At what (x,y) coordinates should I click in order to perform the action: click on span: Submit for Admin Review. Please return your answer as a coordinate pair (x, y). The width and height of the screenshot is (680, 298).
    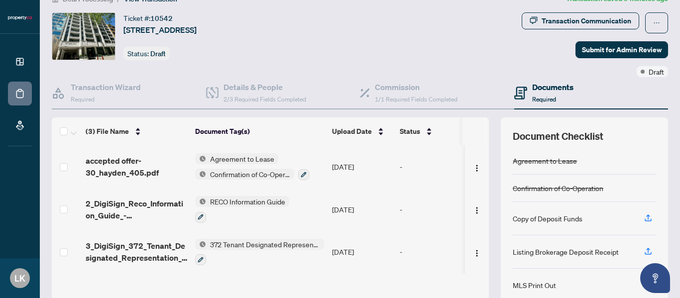
    Looking at the image, I should click on (622, 50).